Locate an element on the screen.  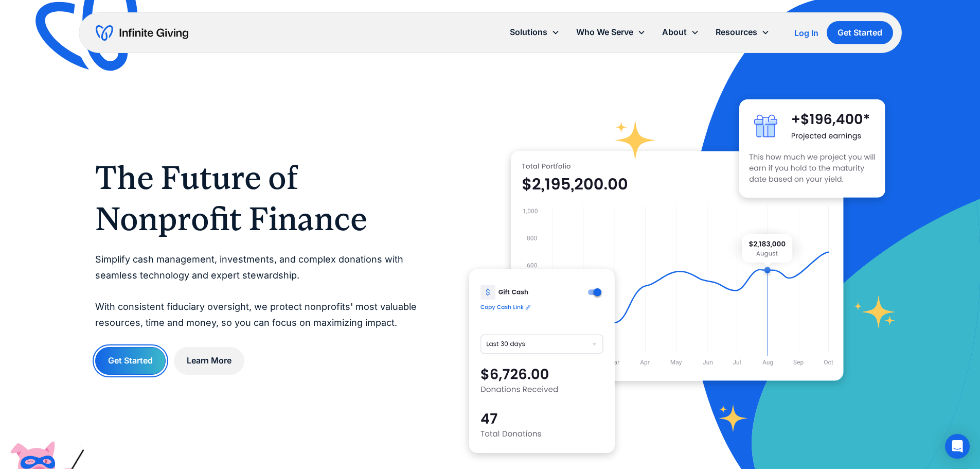
img: fundraising star is located at coordinates (875, 312).